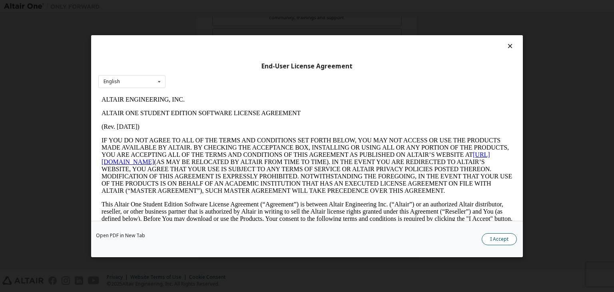 The image size is (614, 292). Describe the element at coordinates (307, 66) in the screenshot. I see `div: End-User License Agreement` at that location.